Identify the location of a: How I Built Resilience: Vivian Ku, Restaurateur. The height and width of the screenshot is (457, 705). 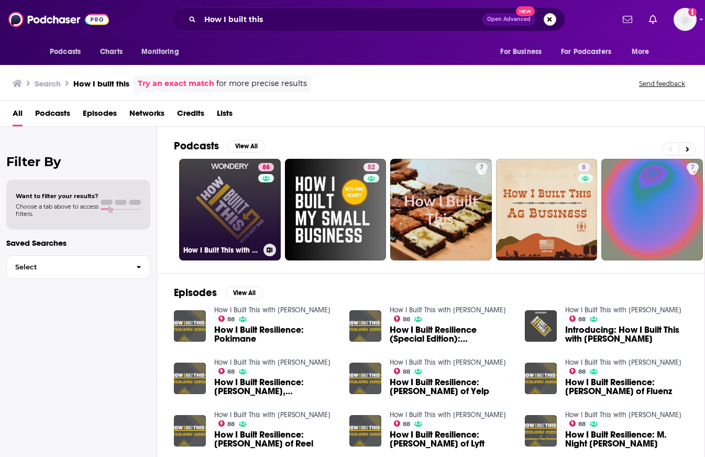
(190, 378).